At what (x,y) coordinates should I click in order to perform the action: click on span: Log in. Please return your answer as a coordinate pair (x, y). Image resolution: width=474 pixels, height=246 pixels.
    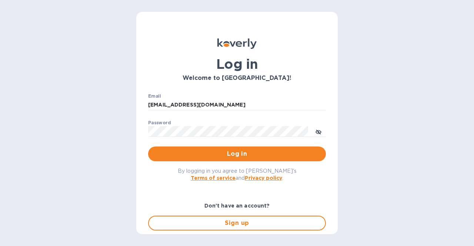
    Looking at the image, I should click on (237, 154).